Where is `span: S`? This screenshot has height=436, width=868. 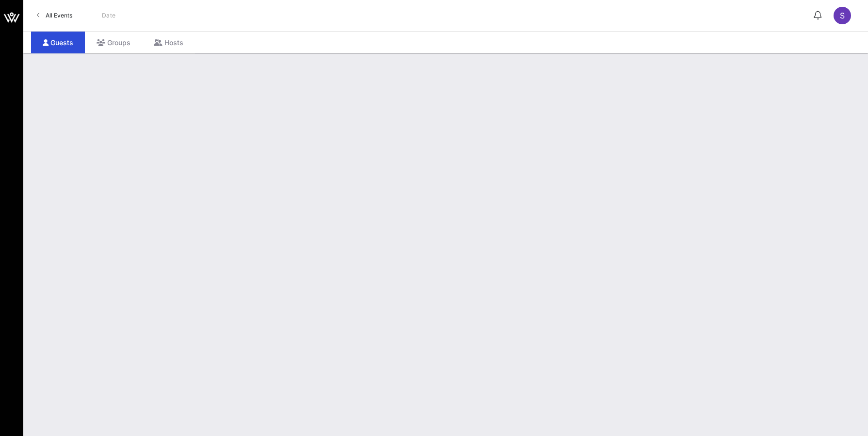 span: S is located at coordinates (842, 16).